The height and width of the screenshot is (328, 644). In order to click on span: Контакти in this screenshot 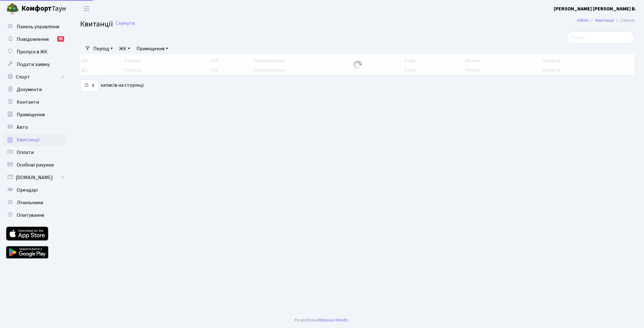, I will do `click(28, 102)`.